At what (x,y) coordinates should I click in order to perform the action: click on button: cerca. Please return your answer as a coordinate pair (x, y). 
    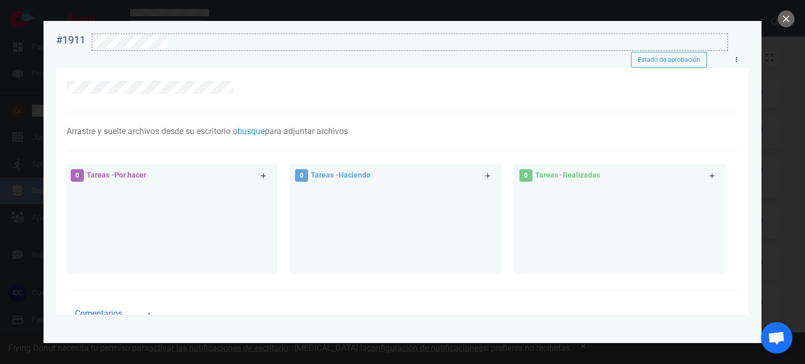
    Looking at the image, I should click on (786, 19).